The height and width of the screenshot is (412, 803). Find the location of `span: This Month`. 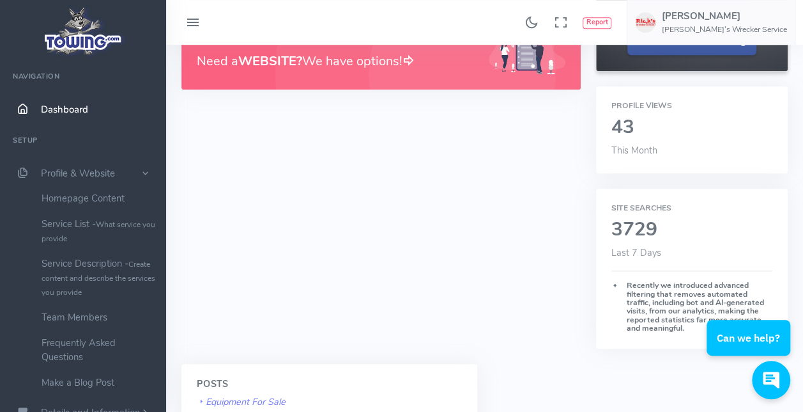

span: This Month is located at coordinates (635, 150).